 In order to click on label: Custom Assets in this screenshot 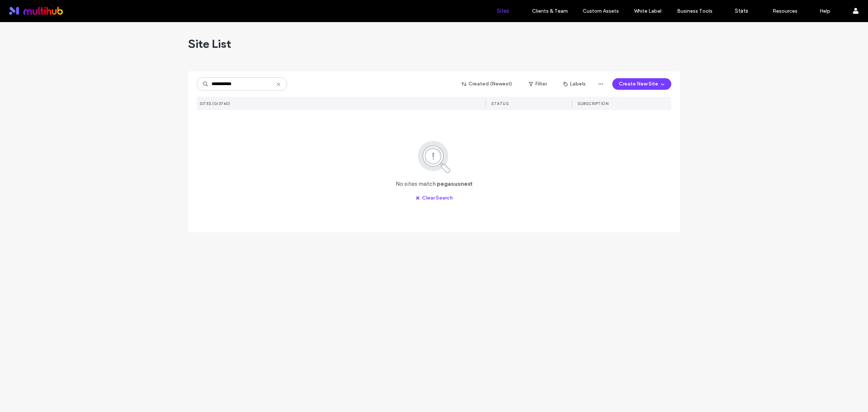, I will do `click(601, 10)`.